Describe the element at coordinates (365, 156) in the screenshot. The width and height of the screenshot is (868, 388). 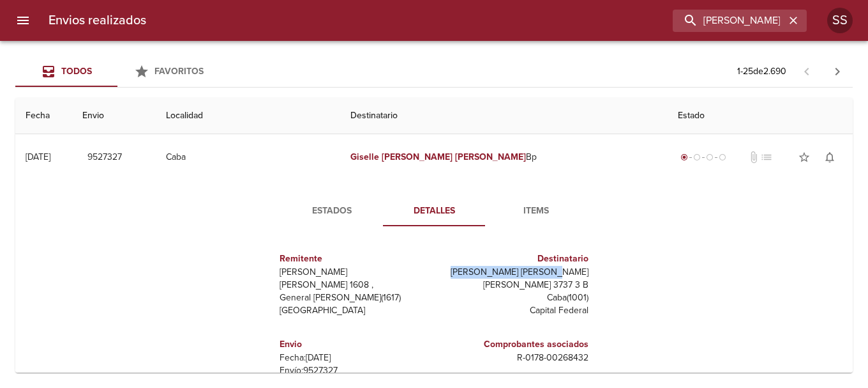
I see `em: Giselle` at that location.